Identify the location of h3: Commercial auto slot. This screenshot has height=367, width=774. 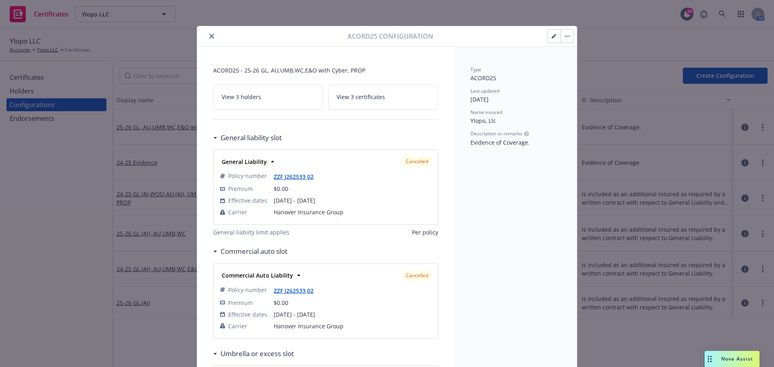
(254, 252).